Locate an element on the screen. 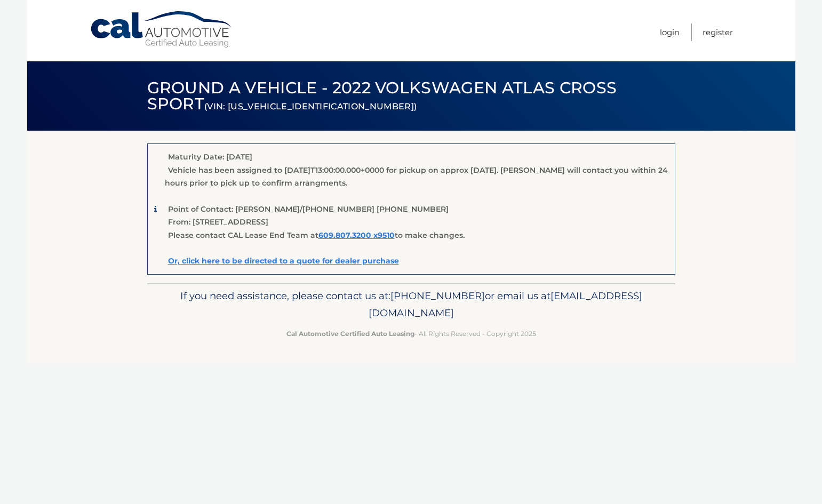 This screenshot has height=504, width=822. span: Ground a Vehicle - 2022 Volkswagen Atlas Cross Sport is located at coordinates (382, 95).